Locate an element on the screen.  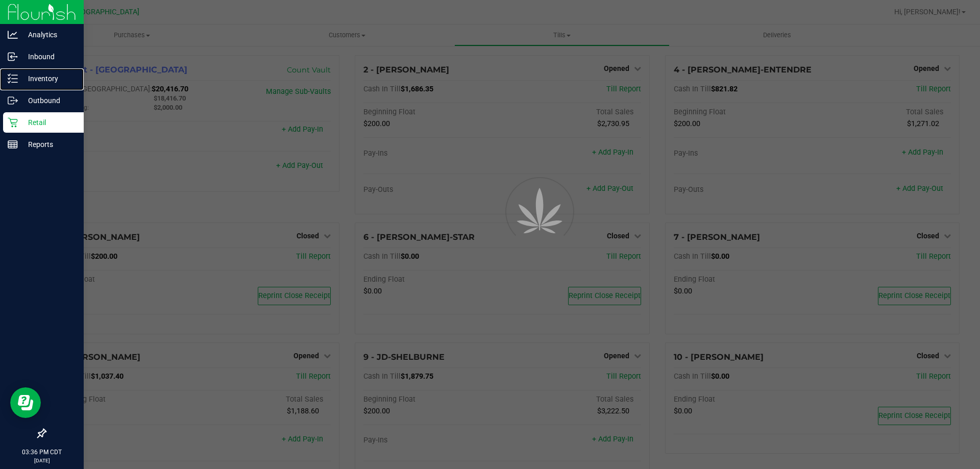
inline-svg: Analytics is located at coordinates (12, 34).